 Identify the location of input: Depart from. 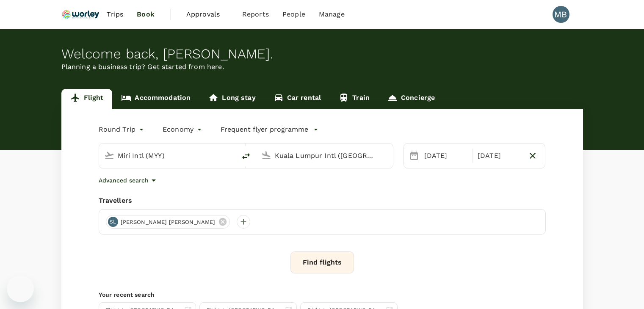
(167, 155).